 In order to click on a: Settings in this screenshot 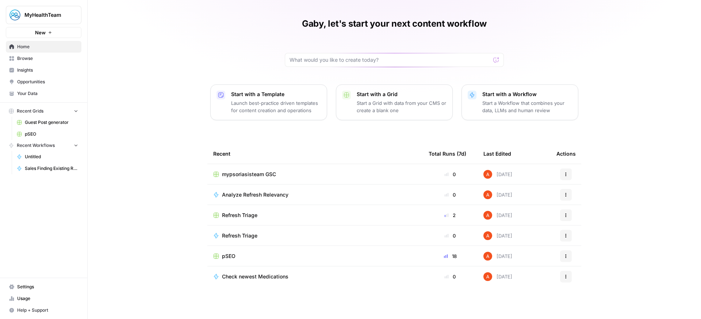, I will do `click(43, 287)`.